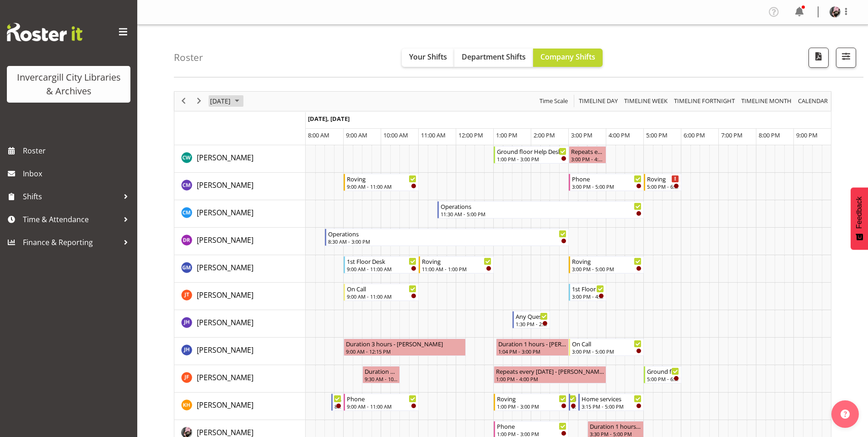 The width and height of the screenshot is (868, 437). What do you see at coordinates (199, 101) in the screenshot?
I see `div: next period` at bounding box center [199, 101].